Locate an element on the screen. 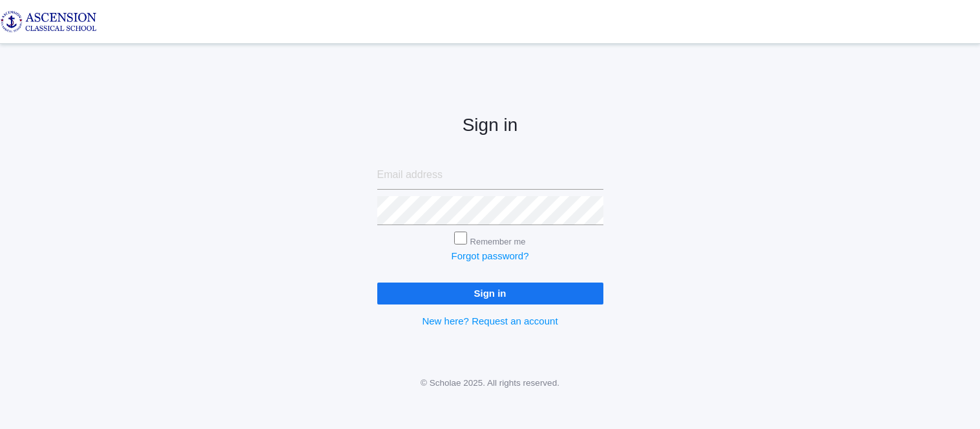  input: Sign in is located at coordinates (490, 293).